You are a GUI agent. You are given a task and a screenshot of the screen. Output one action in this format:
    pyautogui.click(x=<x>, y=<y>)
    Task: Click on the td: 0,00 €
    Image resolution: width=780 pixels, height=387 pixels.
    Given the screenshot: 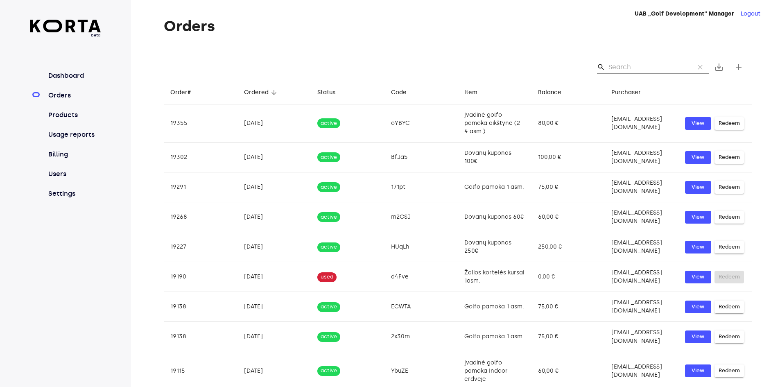 What is the action you would take?
    pyautogui.click(x=568, y=277)
    